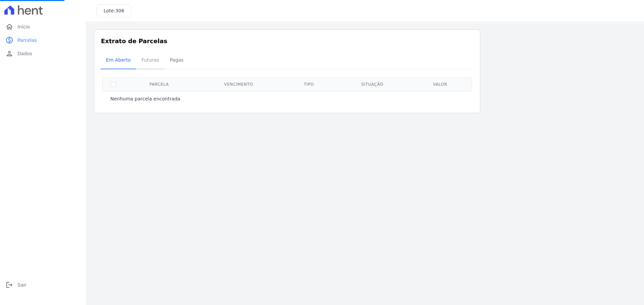  Describe the element at coordinates (114, 11) in the screenshot. I see `h3: Lote:` at that location.